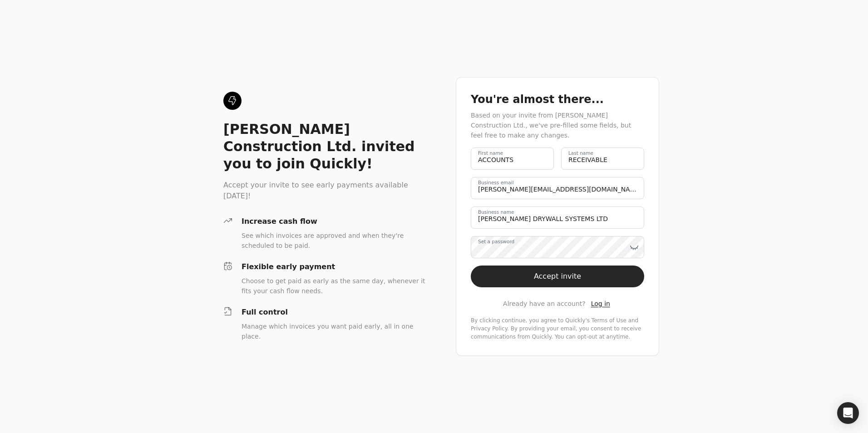 Image resolution: width=868 pixels, height=433 pixels. I want to click on label: Business name, so click(496, 213).